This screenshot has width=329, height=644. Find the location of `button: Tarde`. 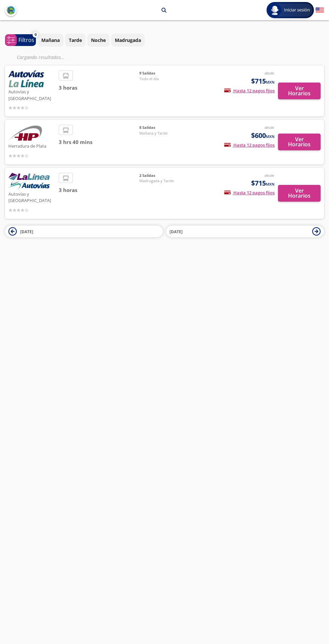

button: Tarde is located at coordinates (75, 40).